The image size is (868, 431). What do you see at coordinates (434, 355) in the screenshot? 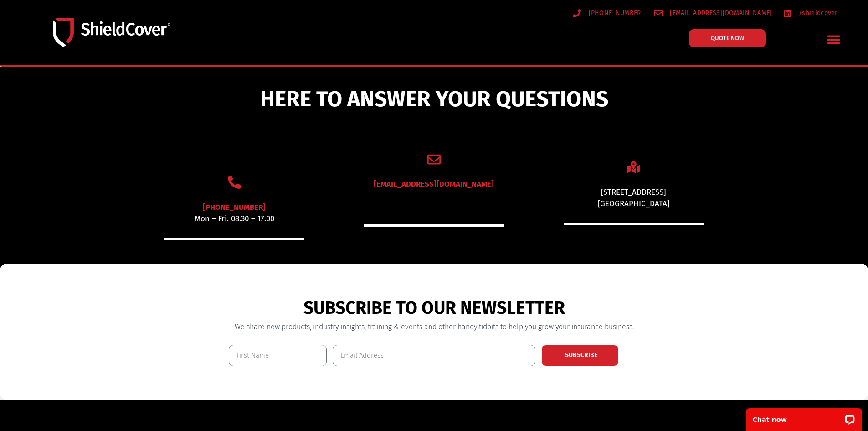
I see `input: Email Address` at bounding box center [434, 355].